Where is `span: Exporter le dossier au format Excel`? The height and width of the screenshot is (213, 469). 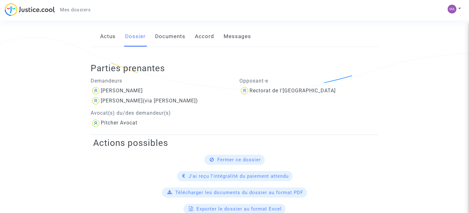
span: Exporter le dossier au format Excel is located at coordinates (239, 209).